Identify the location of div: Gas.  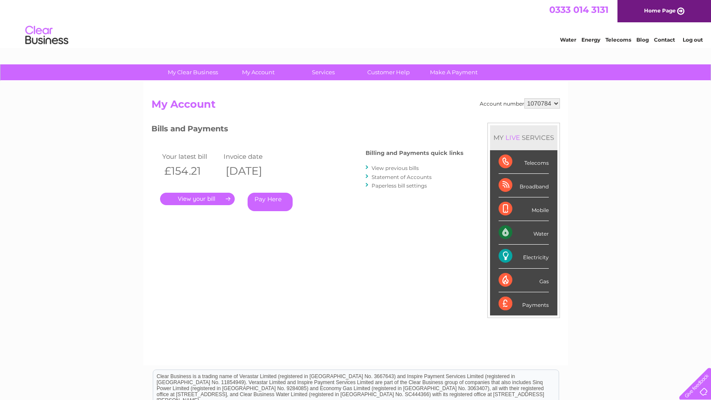
(523, 280).